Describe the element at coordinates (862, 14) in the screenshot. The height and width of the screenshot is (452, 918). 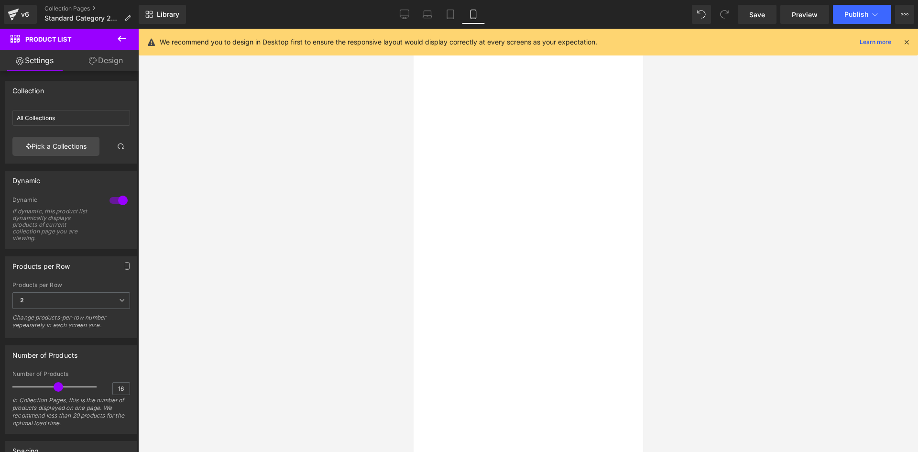
I see `button: Publish` at that location.